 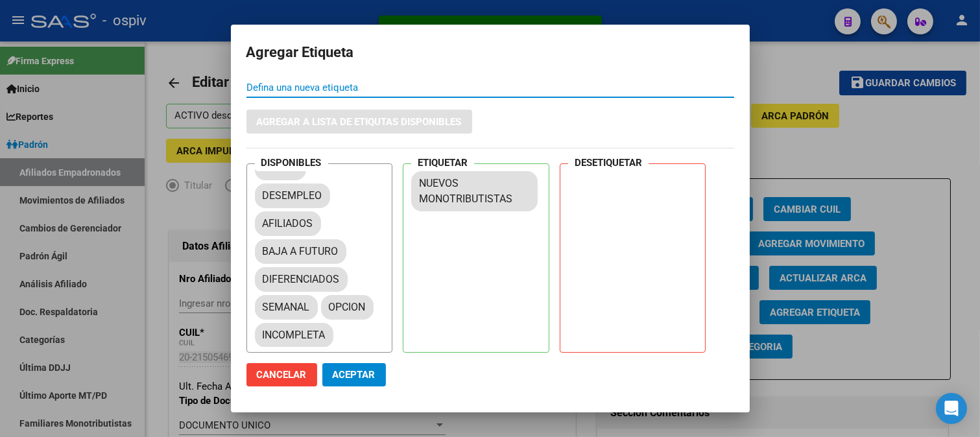 What do you see at coordinates (291, 163) in the screenshot?
I see `h4: DISPONIBLES` at bounding box center [291, 163].